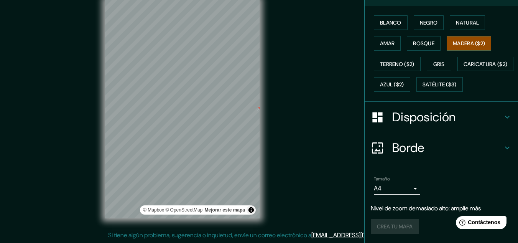 The image size is (518, 243). What do you see at coordinates (423, 117) in the screenshot?
I see `font: Disposición` at bounding box center [423, 117].